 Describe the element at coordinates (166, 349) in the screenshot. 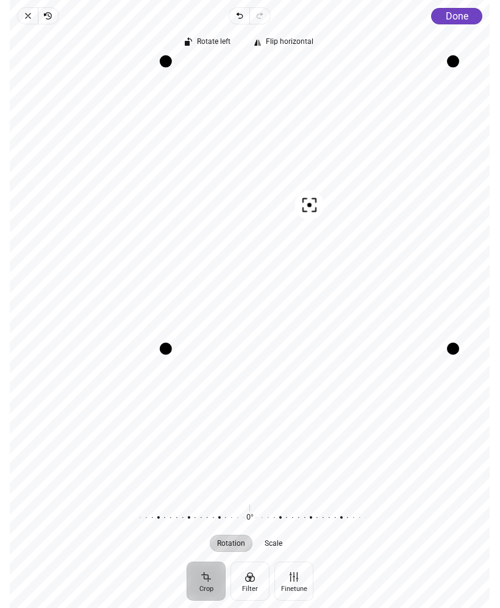

I see `div: Drag corner bl` at that location.